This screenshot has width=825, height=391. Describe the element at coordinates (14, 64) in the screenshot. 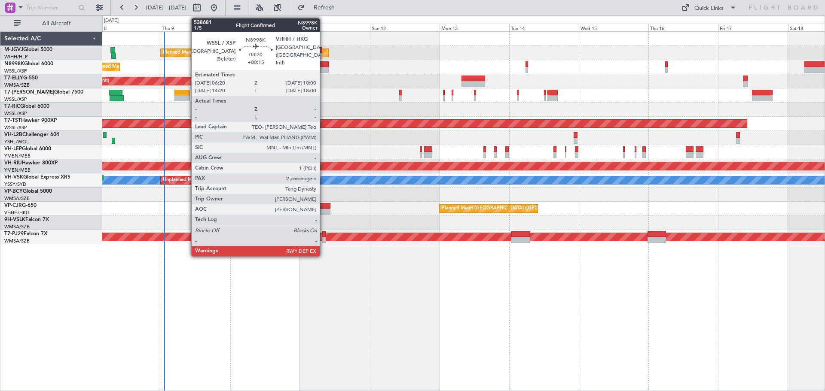

I see `span: N8998K` at that location.